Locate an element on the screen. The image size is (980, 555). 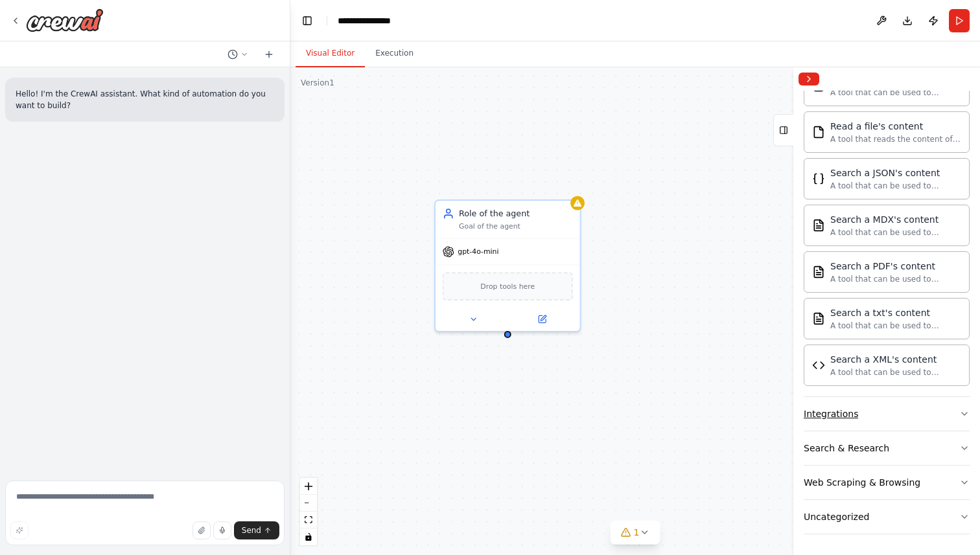
div: Version 1 is located at coordinates (318, 83).